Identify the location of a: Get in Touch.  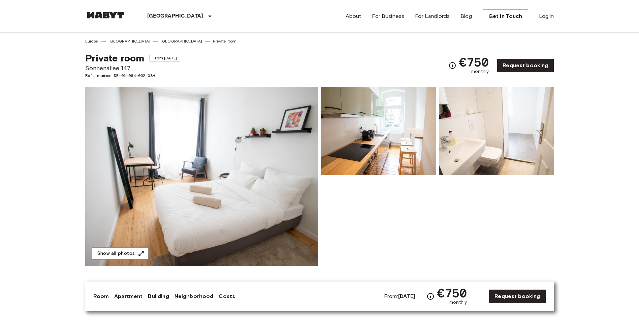
(506, 16).